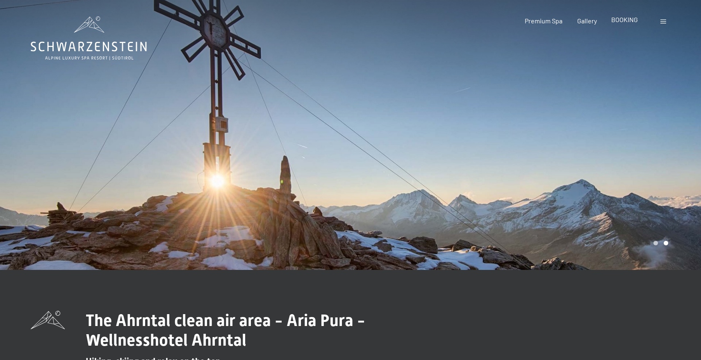 Image resolution: width=701 pixels, height=360 pixels. What do you see at coordinates (543, 20) in the screenshot?
I see `a: Premium Spa` at bounding box center [543, 20].